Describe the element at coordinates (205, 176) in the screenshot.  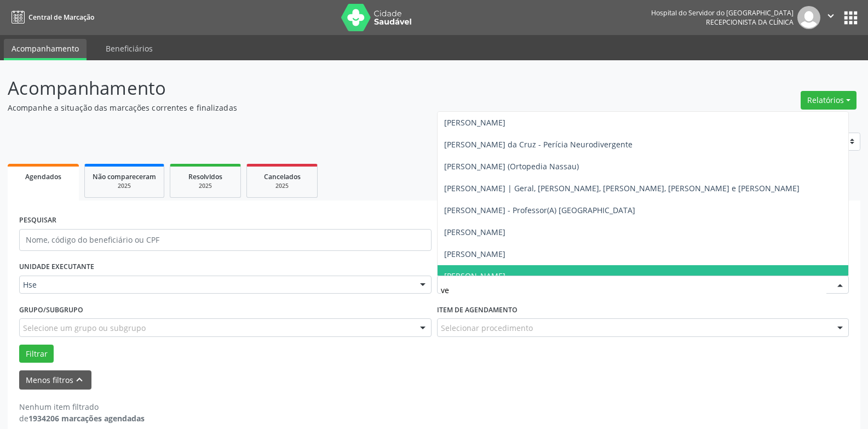
I see `span: Resolvidos` at that location.